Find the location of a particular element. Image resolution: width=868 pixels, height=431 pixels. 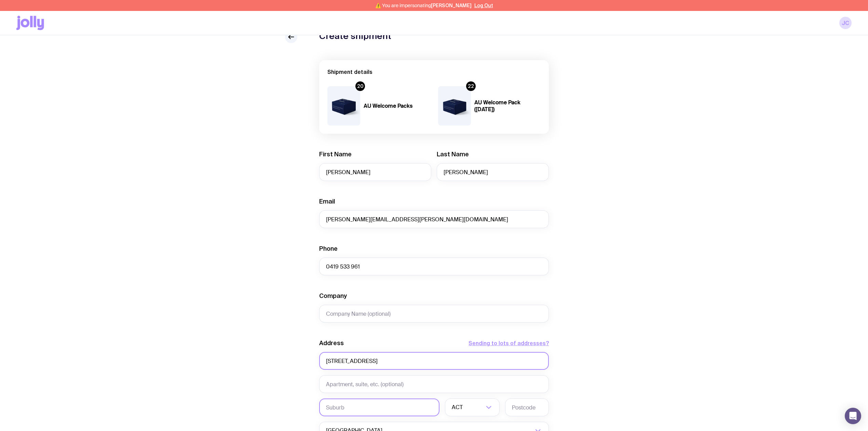

input: Apartment, suite, etc. (optional) is located at coordinates (434, 384).